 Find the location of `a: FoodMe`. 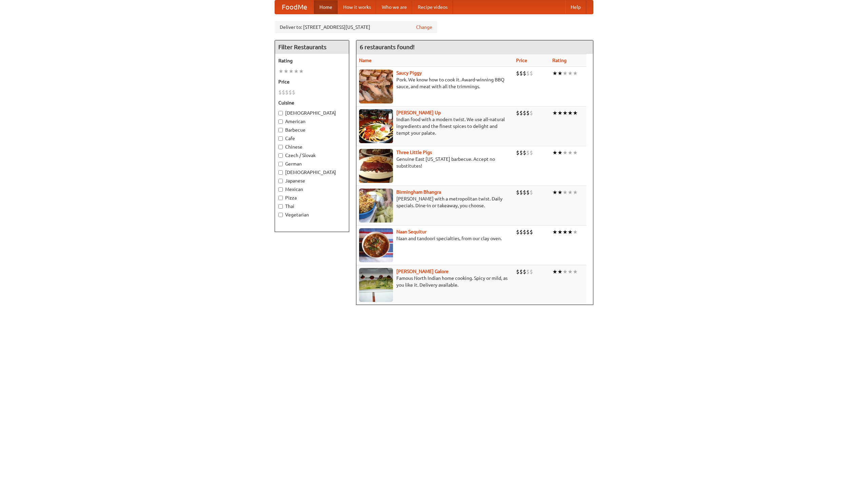

a: FoodMe is located at coordinates (294, 7).